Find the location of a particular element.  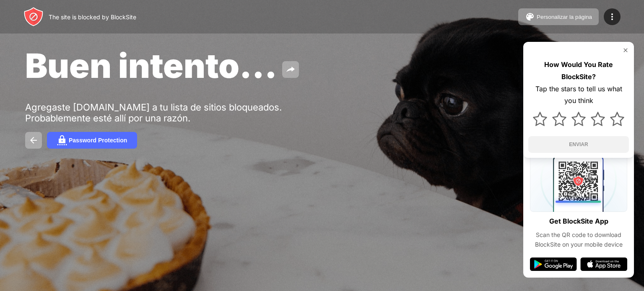

button: Personalizar la página is located at coordinates (559, 17).